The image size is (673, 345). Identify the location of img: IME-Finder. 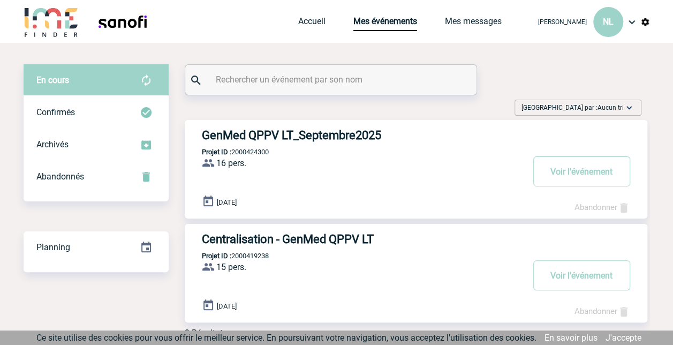
(51, 21).